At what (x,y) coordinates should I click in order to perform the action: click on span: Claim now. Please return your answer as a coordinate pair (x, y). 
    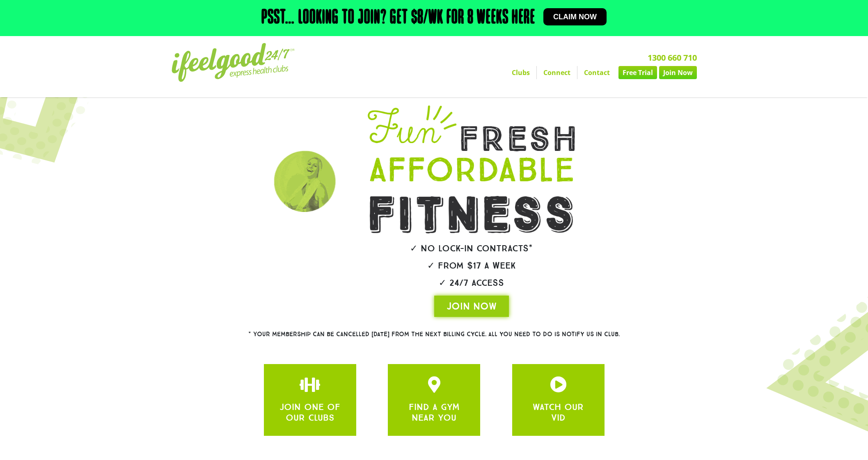
    Looking at the image, I should click on (575, 17).